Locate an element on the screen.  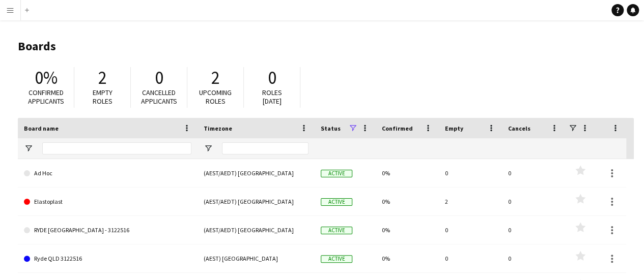
h1: Boards is located at coordinates (326, 46).